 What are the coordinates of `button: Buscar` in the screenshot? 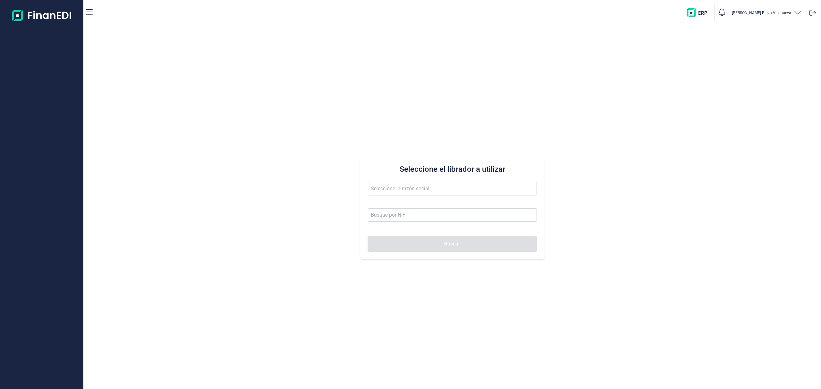 It's located at (452, 244).